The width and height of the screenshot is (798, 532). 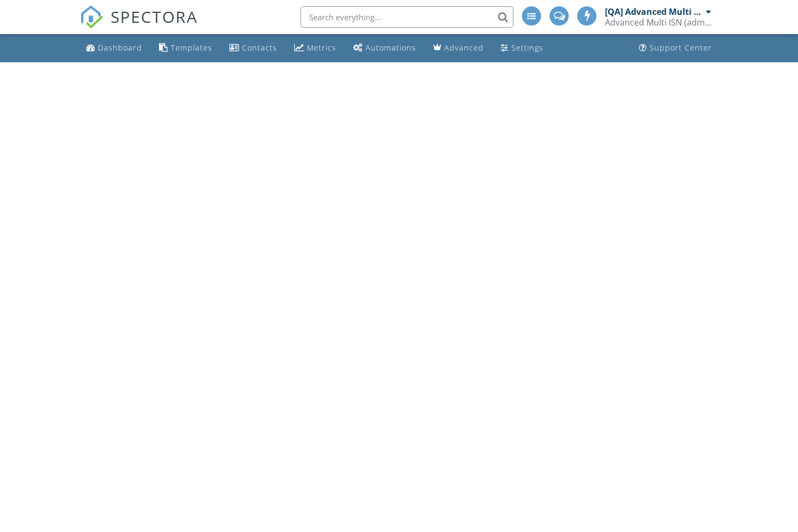 I want to click on a: Templates, so click(x=186, y=48).